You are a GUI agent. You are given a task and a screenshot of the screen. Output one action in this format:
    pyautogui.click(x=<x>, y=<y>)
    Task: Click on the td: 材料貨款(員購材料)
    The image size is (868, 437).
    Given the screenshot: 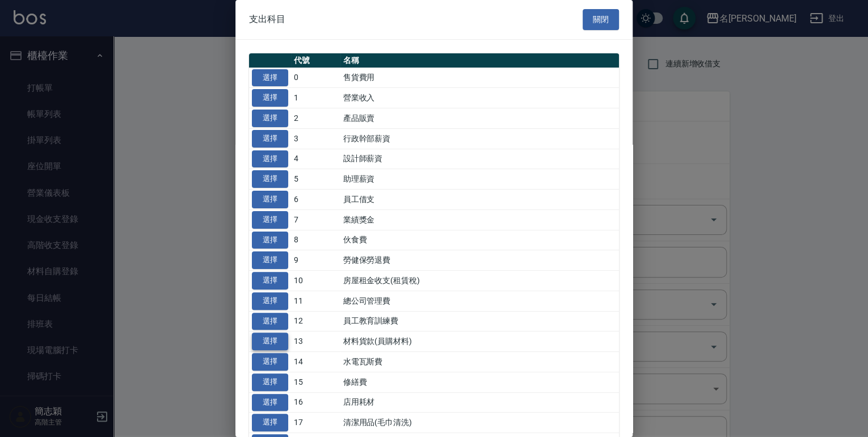 What is the action you would take?
    pyautogui.click(x=480, y=342)
    